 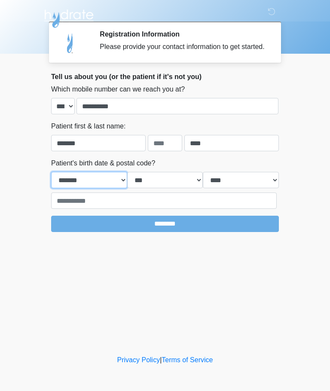 I want to click on label: Which mobile number can we reach you at?, so click(x=118, y=89).